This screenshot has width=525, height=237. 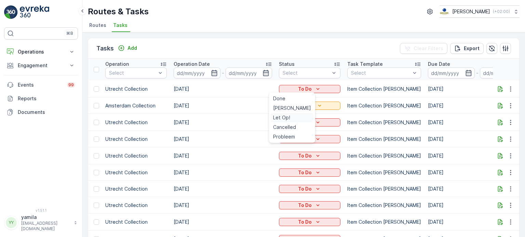 I want to click on button: Export, so click(x=467, y=48).